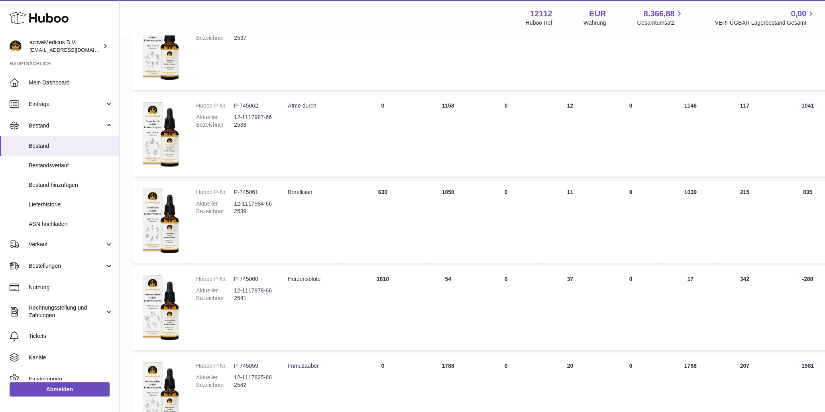 This screenshot has width=825, height=412. I want to click on td: 1146, so click(691, 136).